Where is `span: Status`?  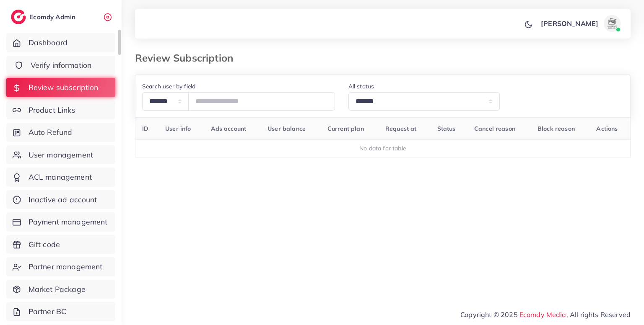
span: Status is located at coordinates (447, 129).